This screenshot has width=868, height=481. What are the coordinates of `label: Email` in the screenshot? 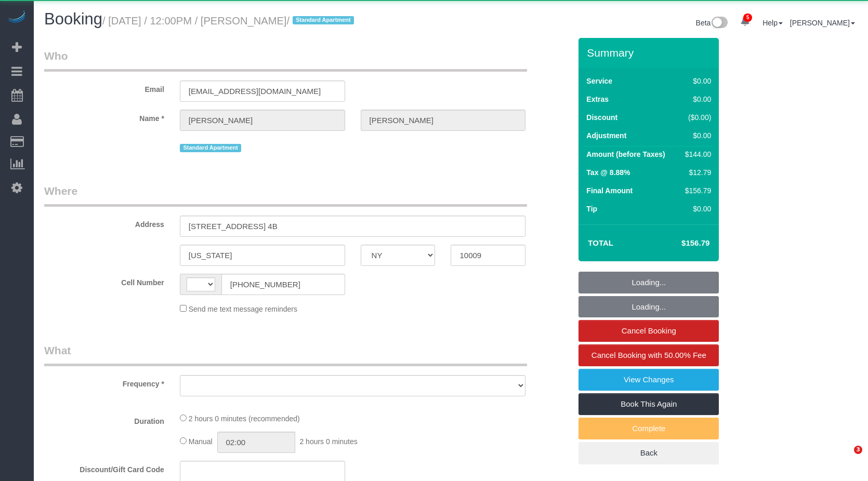 It's located at (104, 87).